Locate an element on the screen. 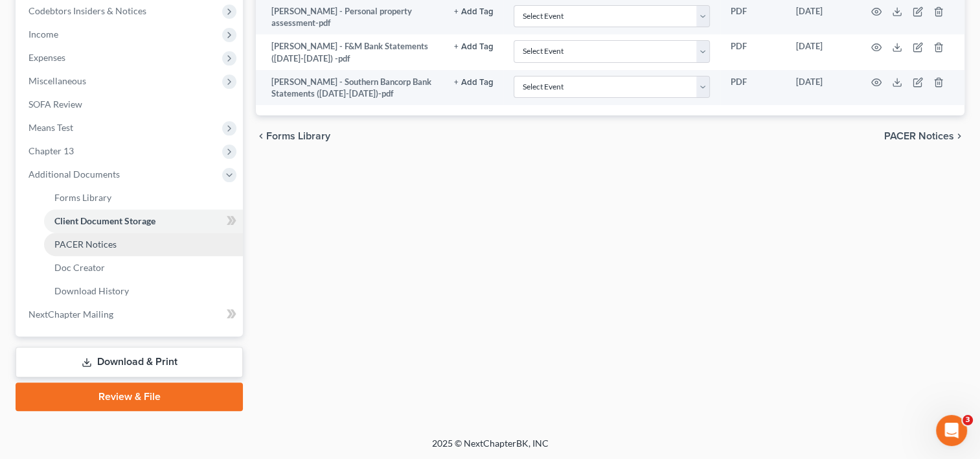 The image size is (980, 459). a: Forms Library is located at coordinates (143, 198).